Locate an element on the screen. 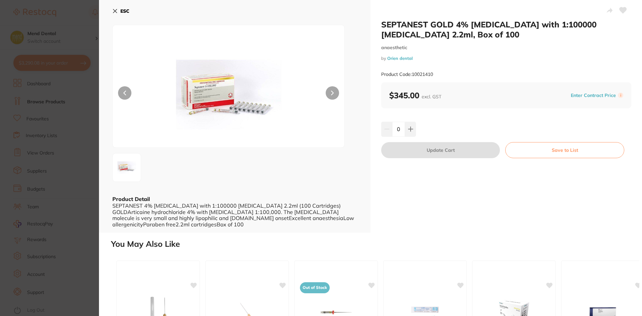 The width and height of the screenshot is (642, 316). b: $345.00 is located at coordinates (416, 95).